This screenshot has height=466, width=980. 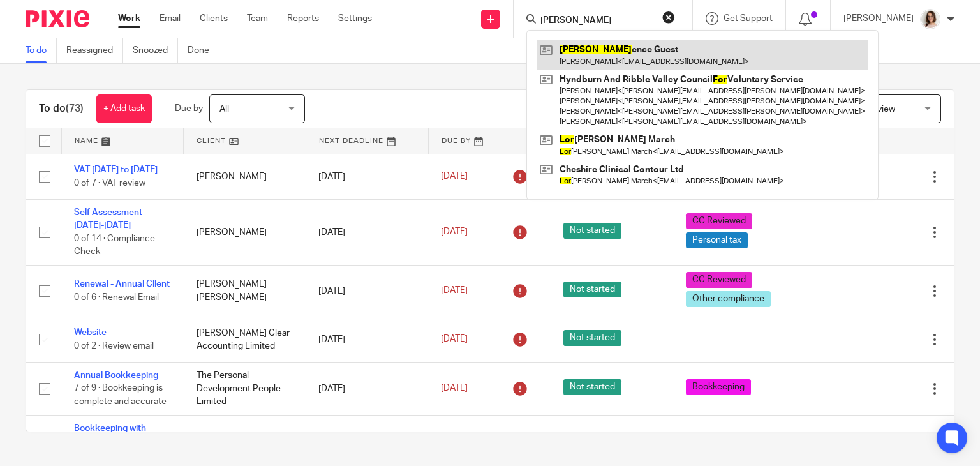 What do you see at coordinates (355, 19) in the screenshot?
I see `a: Settings` at bounding box center [355, 19].